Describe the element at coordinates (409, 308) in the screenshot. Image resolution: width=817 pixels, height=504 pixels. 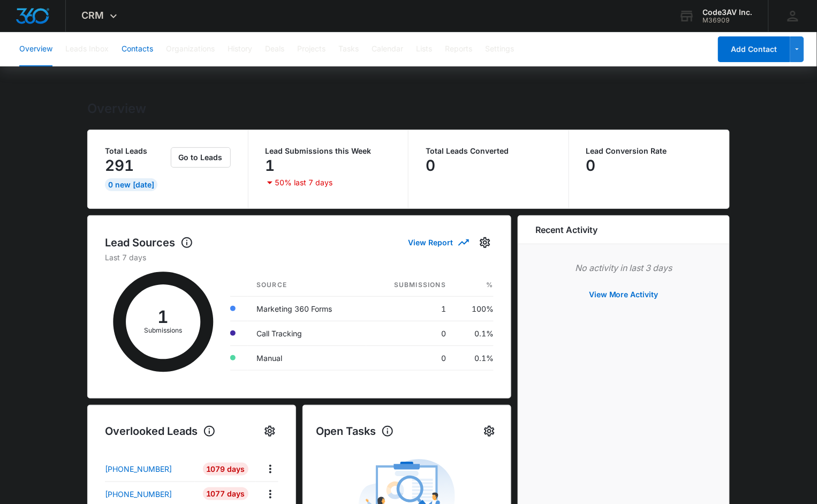
I see `td: 1` at that location.